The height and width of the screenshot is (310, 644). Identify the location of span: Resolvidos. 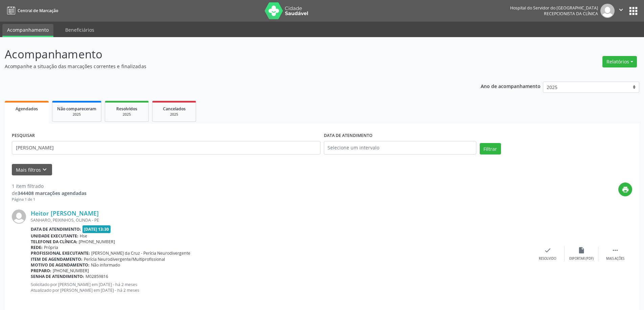
(127, 109).